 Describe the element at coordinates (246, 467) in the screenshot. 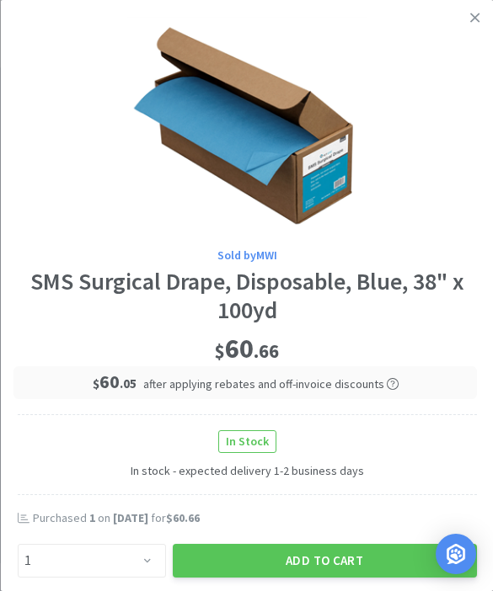

I see `span: In stock - expected delivery 1-2 business days` at that location.